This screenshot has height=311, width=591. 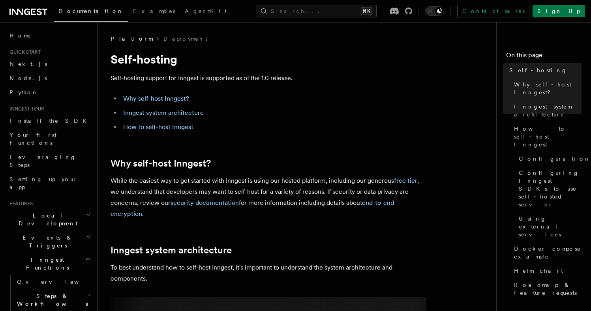 What do you see at coordinates (547, 289) in the screenshot?
I see `span: Roadmap & feature requests` at bounding box center [547, 289].